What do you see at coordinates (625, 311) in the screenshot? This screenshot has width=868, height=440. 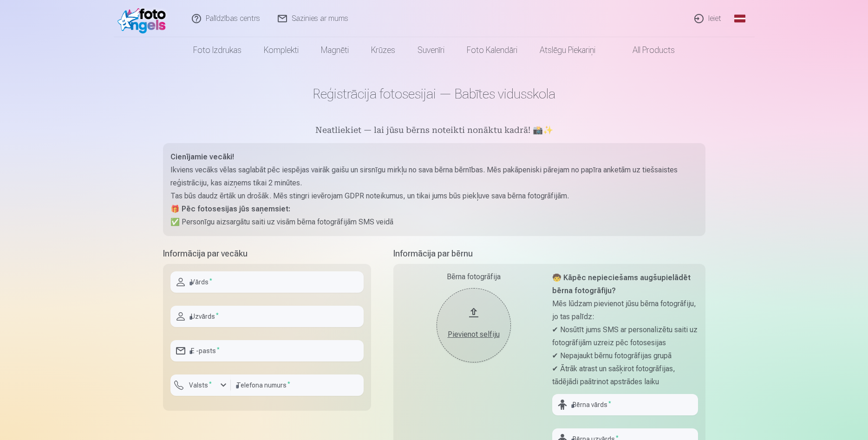 I see `p: Mēs lūdzam pievienot jūsu bērna fotogrāfiju, jo tas palīdz:` at bounding box center [625, 311].